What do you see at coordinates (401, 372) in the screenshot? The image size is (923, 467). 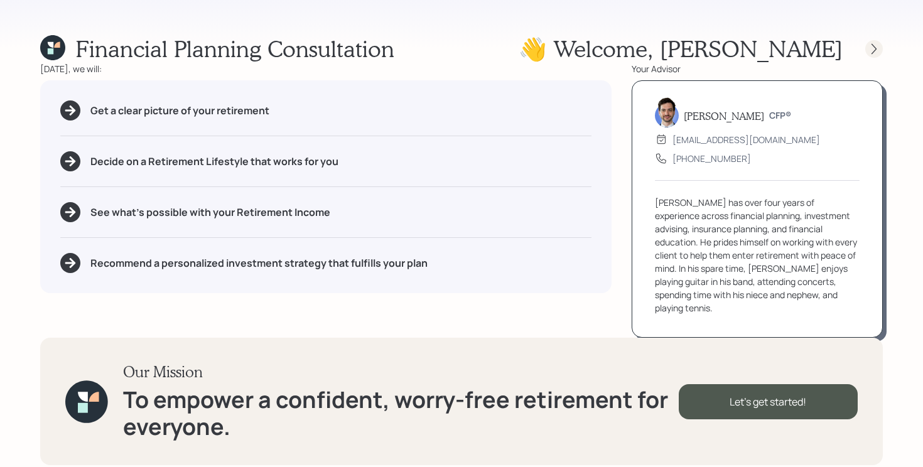 I see `h3: Our Mission` at bounding box center [401, 372].